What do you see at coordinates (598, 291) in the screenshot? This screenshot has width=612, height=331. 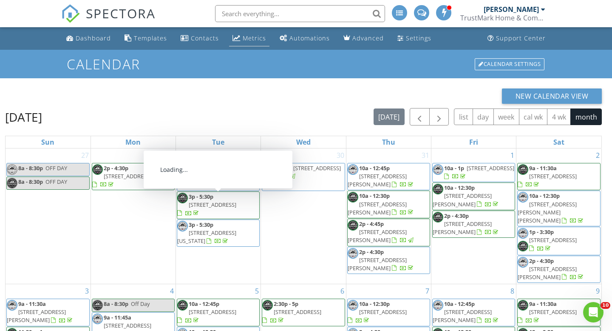 I see `a: Go to August 9, 2025` at bounding box center [598, 291].